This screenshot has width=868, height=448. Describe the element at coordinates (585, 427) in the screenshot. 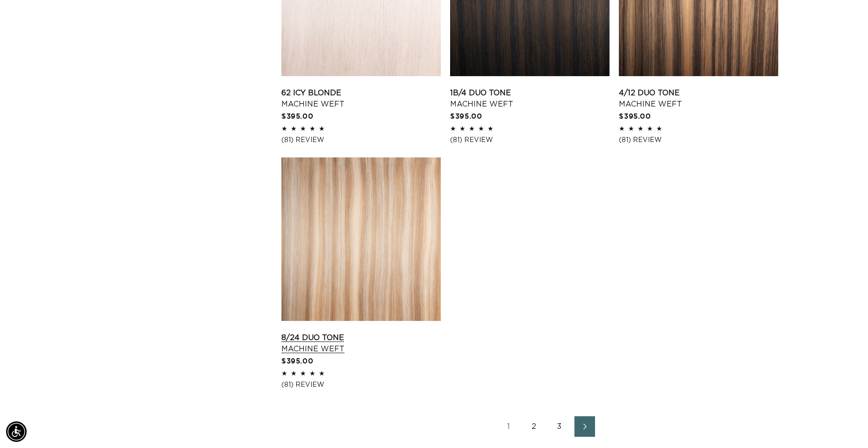

I see `a: Next page` at that location.